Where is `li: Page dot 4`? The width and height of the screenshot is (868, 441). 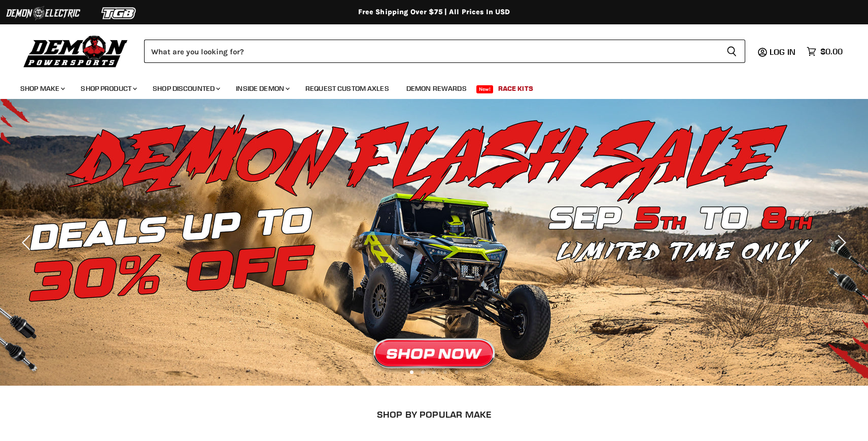 li: Page dot 4 is located at coordinates (445, 372).